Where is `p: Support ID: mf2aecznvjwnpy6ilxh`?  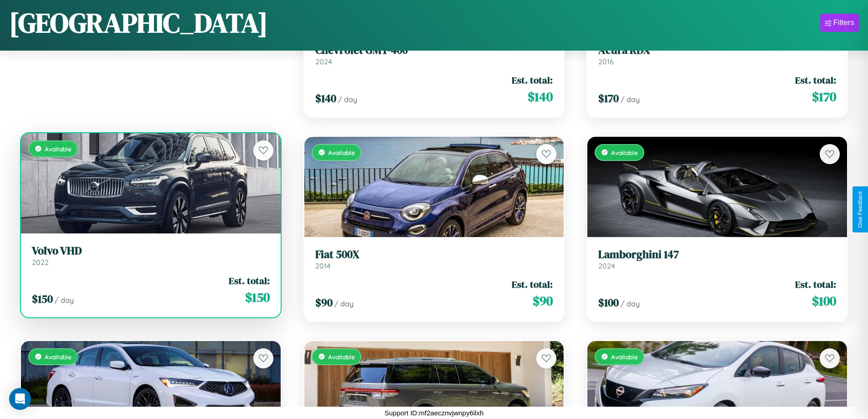
p: Support ID: mf2aecznvjwnpy6ilxh is located at coordinates (434, 413).